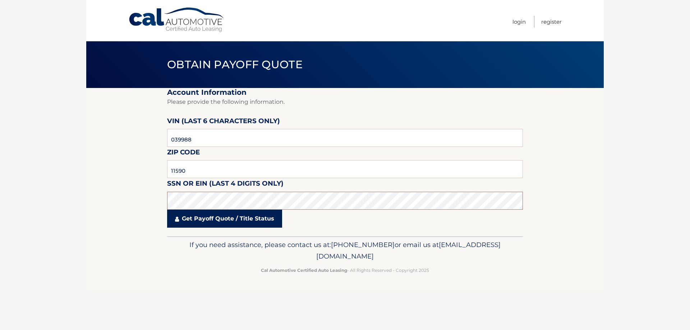  I want to click on a: Cal Automotive, so click(177, 20).